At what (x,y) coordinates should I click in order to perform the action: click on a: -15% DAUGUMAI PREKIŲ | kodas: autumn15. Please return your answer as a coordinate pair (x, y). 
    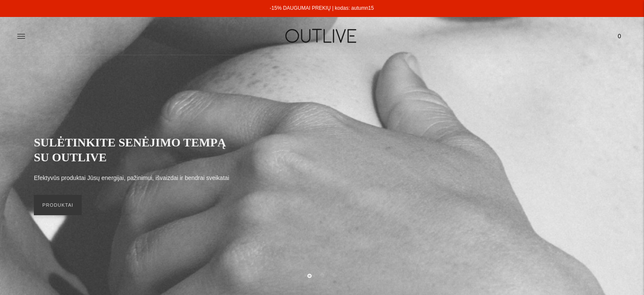
    Looking at the image, I should click on (322, 8).